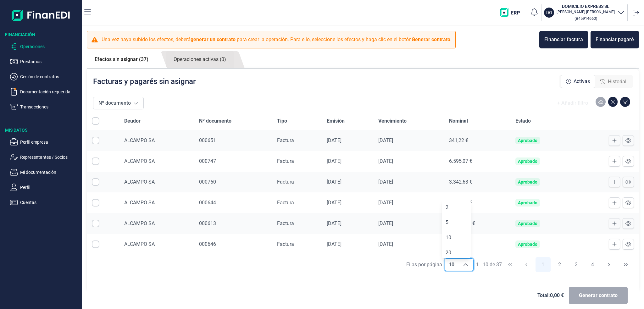  What do you see at coordinates (215, 121) in the screenshot?
I see `span: Nº documento` at bounding box center [215, 121].